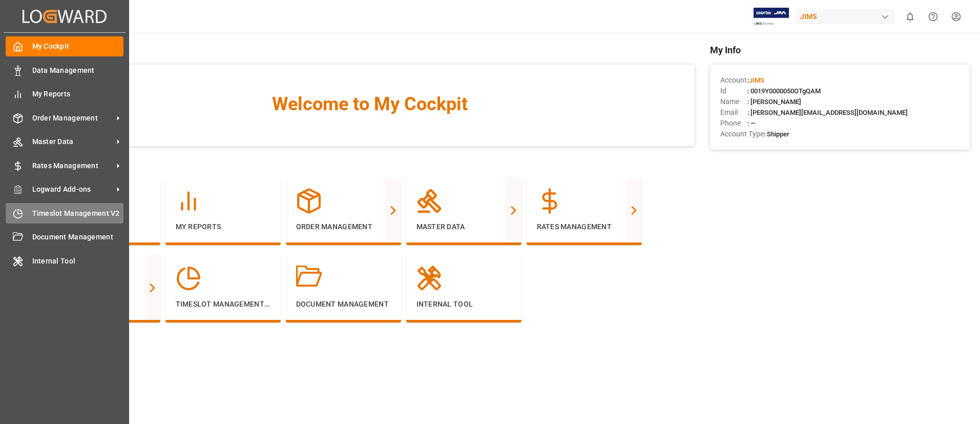  Describe the element at coordinates (734, 112) in the screenshot. I see `span: Email` at that location.